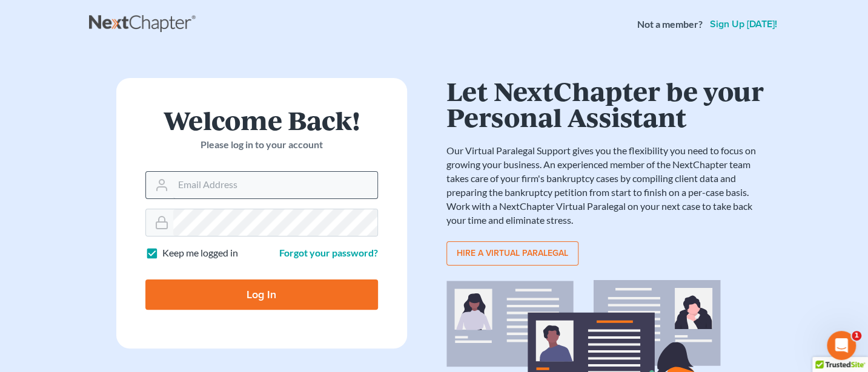  What do you see at coordinates (262, 120) in the screenshot?
I see `h1: Welcome Back!` at bounding box center [262, 120].